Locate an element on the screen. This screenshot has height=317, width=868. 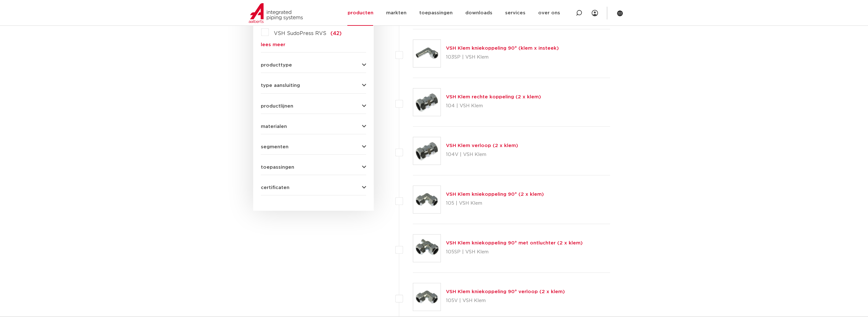
a: VSH Klem rechte koppeling (2 x klem) is located at coordinates (493, 96).